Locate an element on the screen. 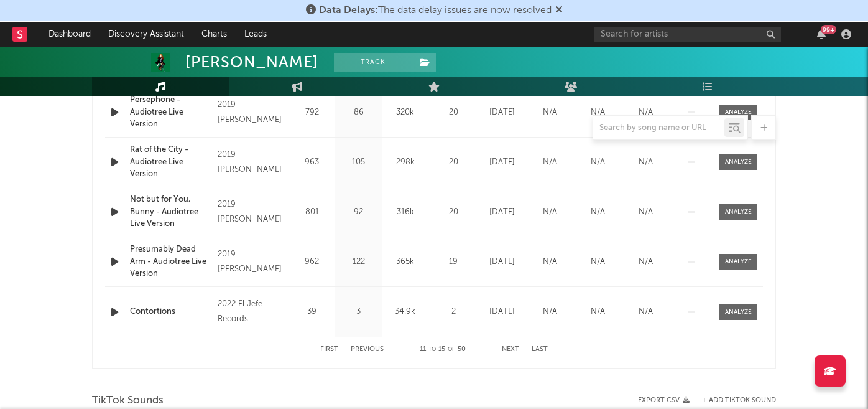  a: Contortions is located at coordinates (170, 311).